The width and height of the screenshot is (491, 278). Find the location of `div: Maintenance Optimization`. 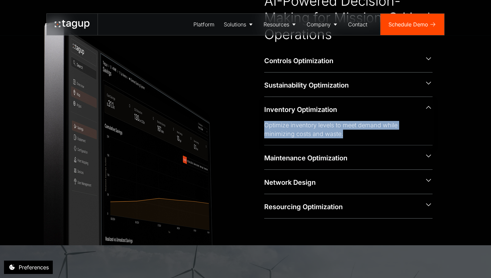

div: Maintenance Optimization is located at coordinates (341, 158).